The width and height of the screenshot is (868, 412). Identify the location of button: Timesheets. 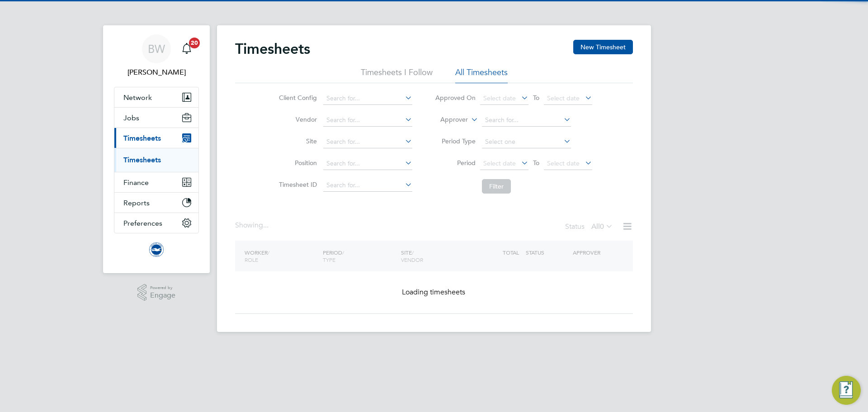
(156, 138).